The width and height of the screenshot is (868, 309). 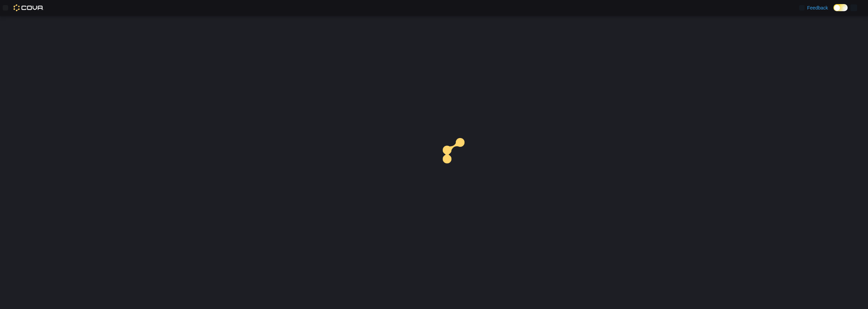 I want to click on img: Cova, so click(x=28, y=8).